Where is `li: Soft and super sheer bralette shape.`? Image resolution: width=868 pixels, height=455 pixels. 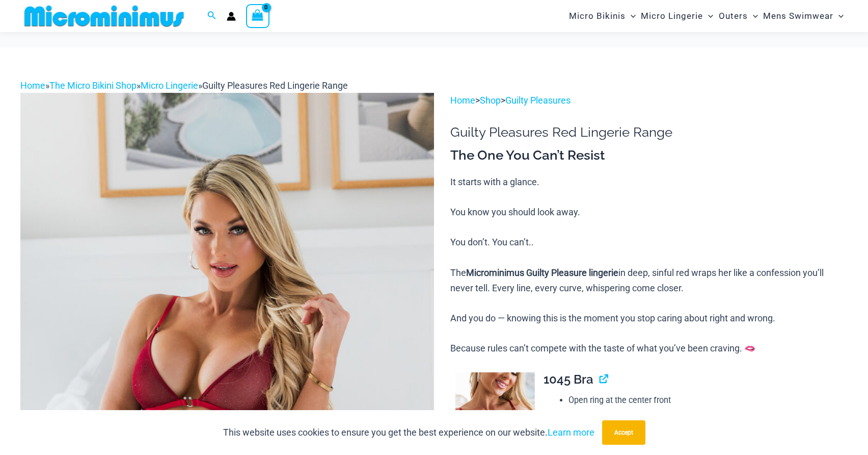 li: Soft and super sheer bralette shape. is located at coordinates (708, 416).